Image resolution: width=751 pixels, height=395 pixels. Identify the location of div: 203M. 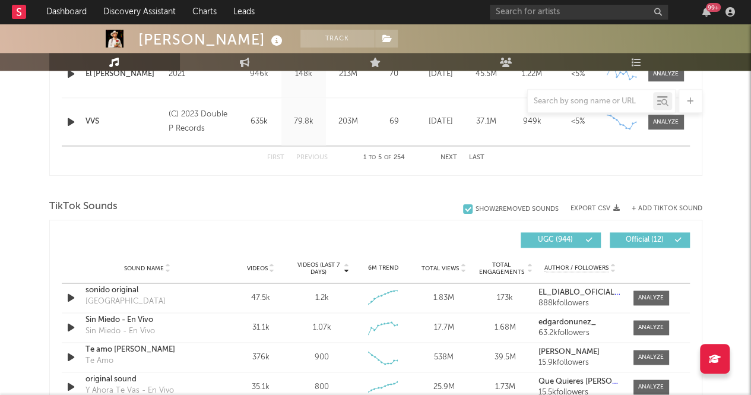
(348, 122).